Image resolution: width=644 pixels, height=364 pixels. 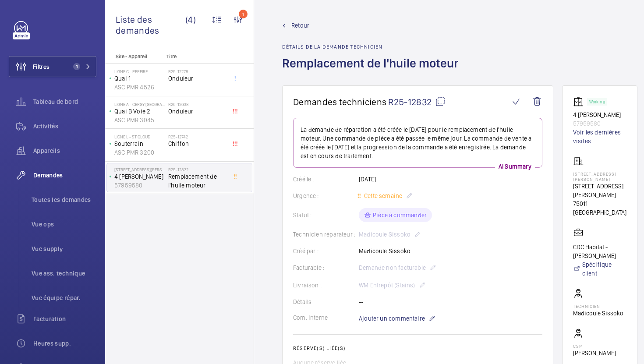 What do you see at coordinates (600, 137) in the screenshot?
I see `a: Voir les dernières visites` at bounding box center [600, 137].